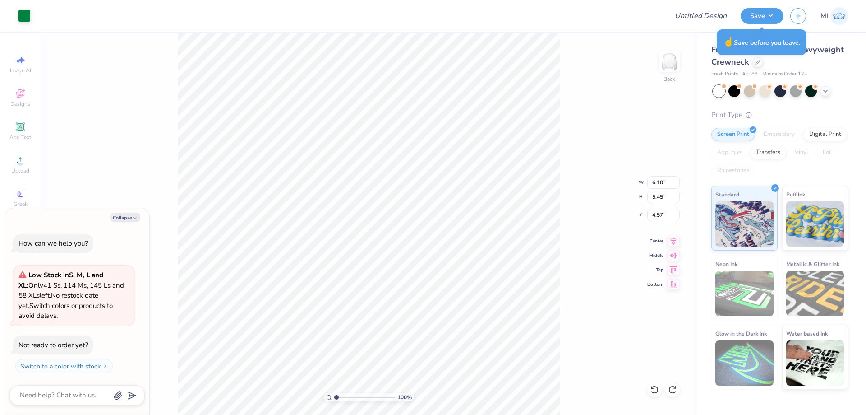 The width and height of the screenshot is (866, 415). What do you see at coordinates (815, 363) in the screenshot?
I see `img: Water based Ink` at bounding box center [815, 363].